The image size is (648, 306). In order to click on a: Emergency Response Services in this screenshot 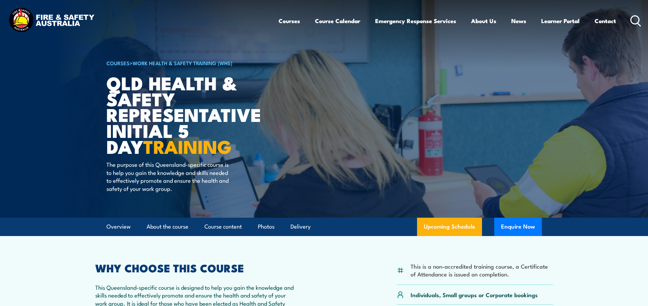, I will do `click(416, 21)`.